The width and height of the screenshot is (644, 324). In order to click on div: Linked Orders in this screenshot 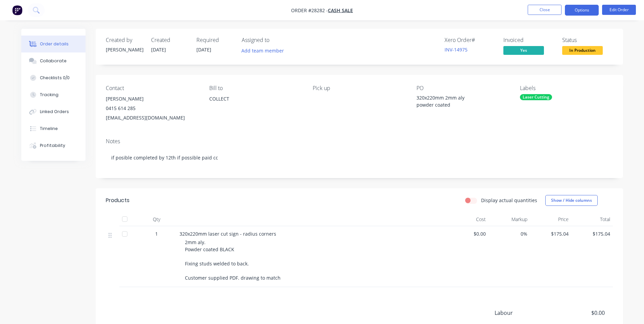, I will do `click(55, 112)`.